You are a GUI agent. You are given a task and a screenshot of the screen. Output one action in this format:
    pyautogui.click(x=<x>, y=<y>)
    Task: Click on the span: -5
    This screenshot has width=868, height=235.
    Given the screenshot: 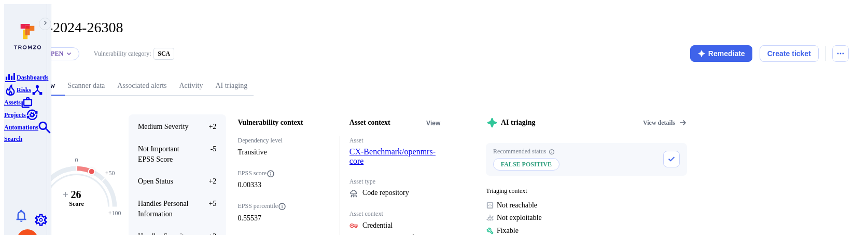 What is the action you would take?
    pyautogui.click(x=206, y=154)
    